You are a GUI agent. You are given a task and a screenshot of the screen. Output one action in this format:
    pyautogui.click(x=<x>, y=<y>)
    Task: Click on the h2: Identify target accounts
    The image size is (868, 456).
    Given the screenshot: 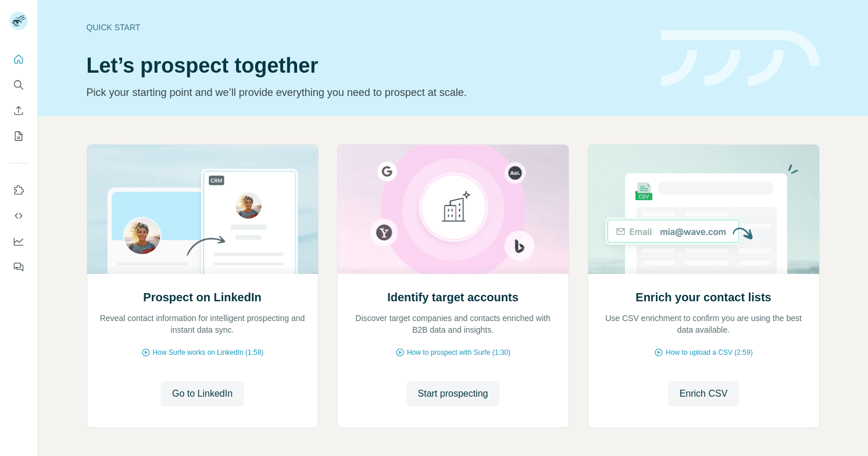 What is the action you would take?
    pyautogui.click(x=453, y=297)
    